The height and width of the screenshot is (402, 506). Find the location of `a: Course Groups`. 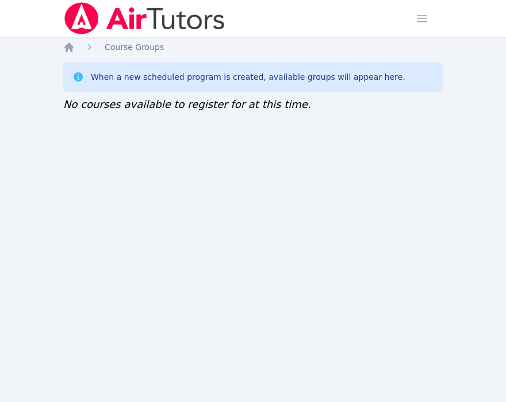

a: Course Groups is located at coordinates (134, 47).